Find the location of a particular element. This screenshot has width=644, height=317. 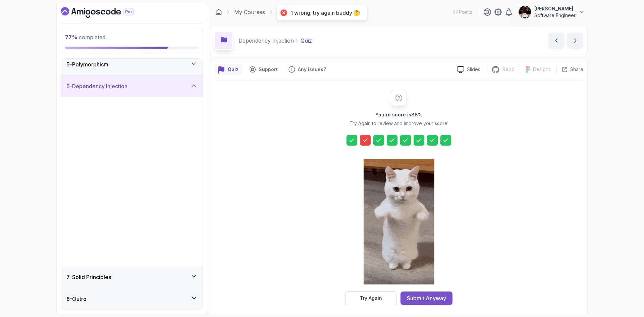

img: cool-cat is located at coordinates (399, 222).